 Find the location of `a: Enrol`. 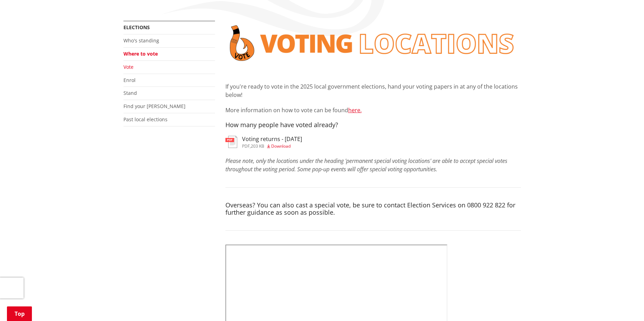

a: Enrol is located at coordinates (129, 80).